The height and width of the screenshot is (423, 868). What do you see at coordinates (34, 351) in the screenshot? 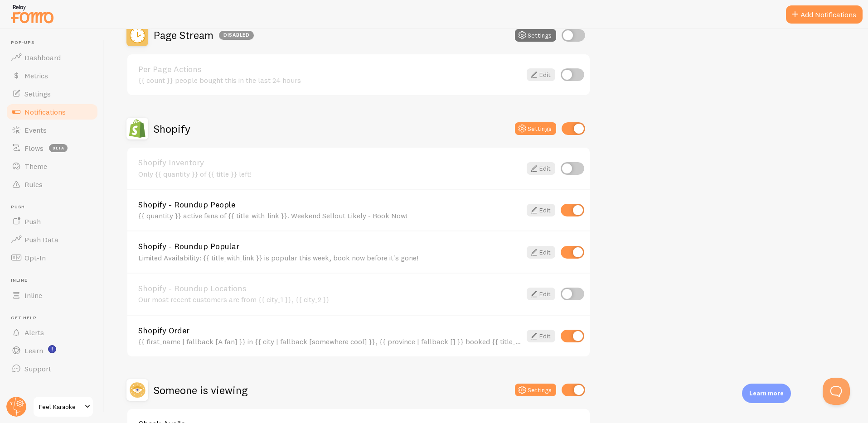
I see `span: Learn` at bounding box center [34, 351].